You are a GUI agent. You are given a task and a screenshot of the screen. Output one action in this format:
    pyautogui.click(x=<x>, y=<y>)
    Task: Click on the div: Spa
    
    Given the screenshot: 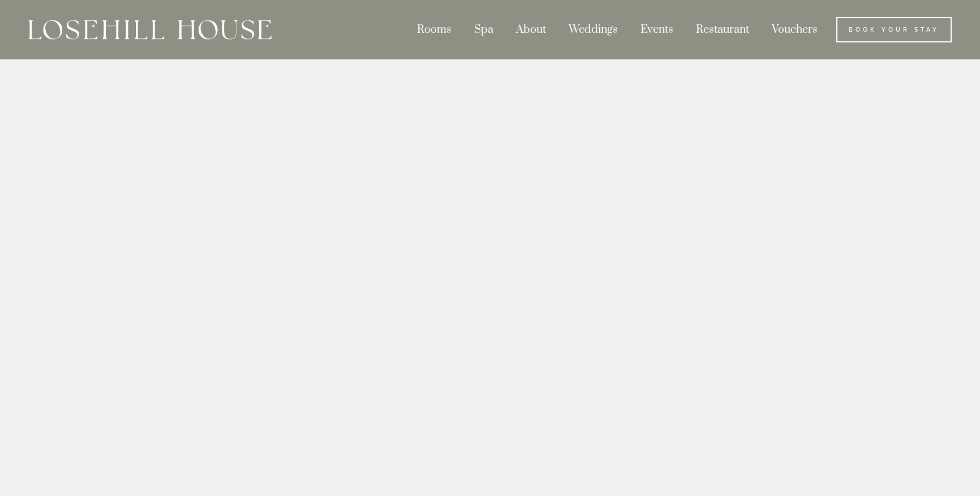 What is the action you would take?
    pyautogui.click(x=483, y=29)
    